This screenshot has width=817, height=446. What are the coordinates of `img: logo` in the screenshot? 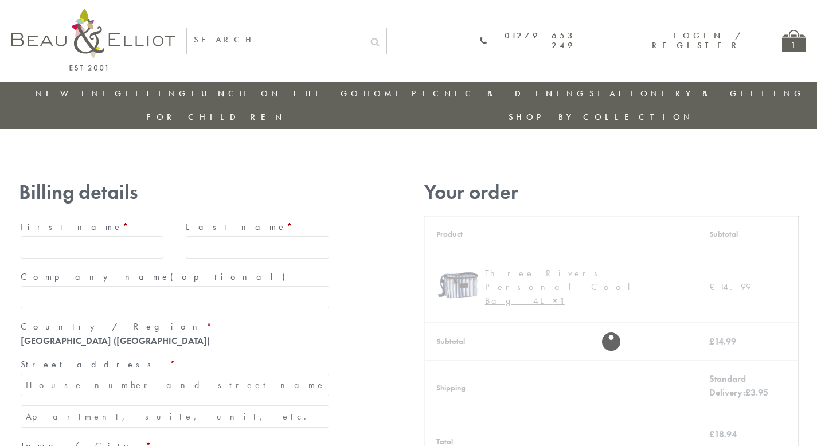 It's located at (93, 40).